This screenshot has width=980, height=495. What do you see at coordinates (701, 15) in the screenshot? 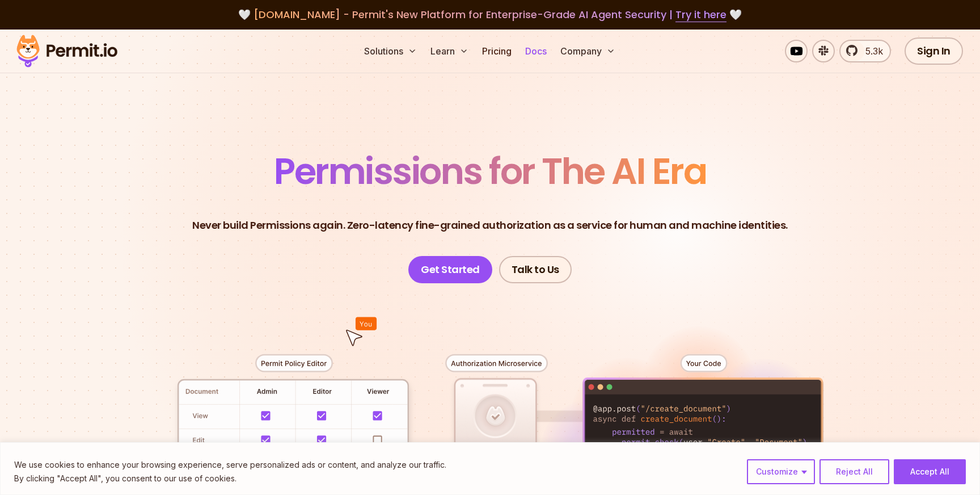
I see `a: Try it here` at bounding box center [701, 15].